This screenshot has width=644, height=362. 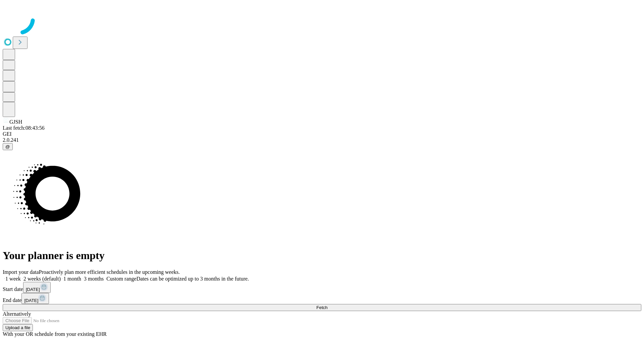 I want to click on h1: Your planner is empty, so click(x=322, y=255).